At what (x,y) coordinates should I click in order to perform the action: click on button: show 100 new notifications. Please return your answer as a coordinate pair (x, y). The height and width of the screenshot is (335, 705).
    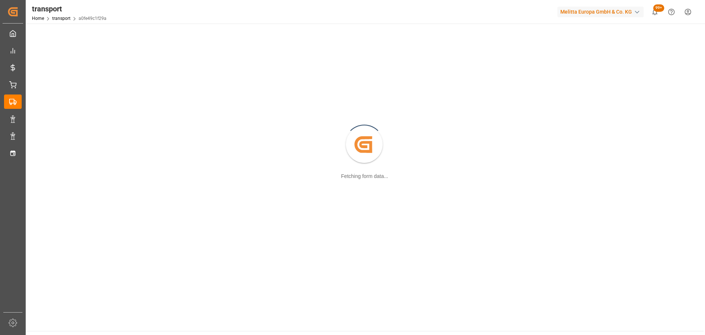
    Looking at the image, I should click on (655, 12).